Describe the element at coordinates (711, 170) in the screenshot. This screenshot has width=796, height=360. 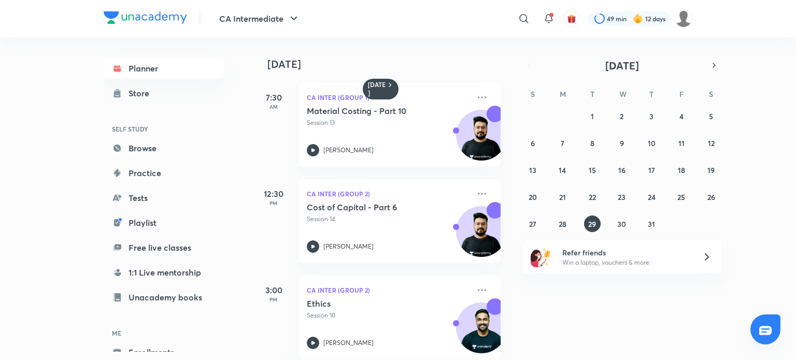
I see `button: July 19, 2025` at that location.